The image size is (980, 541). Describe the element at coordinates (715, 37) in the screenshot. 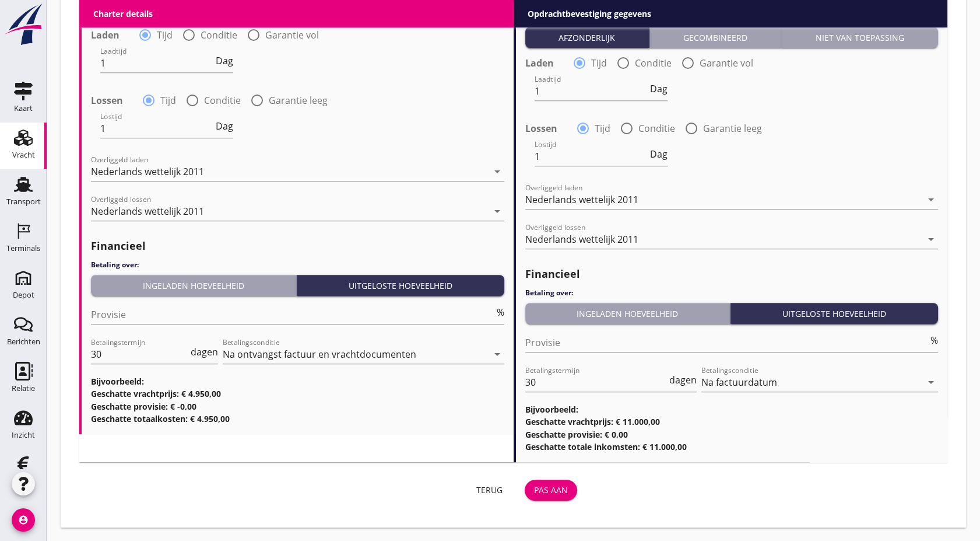

I see `button: Gecombineerd` at that location.